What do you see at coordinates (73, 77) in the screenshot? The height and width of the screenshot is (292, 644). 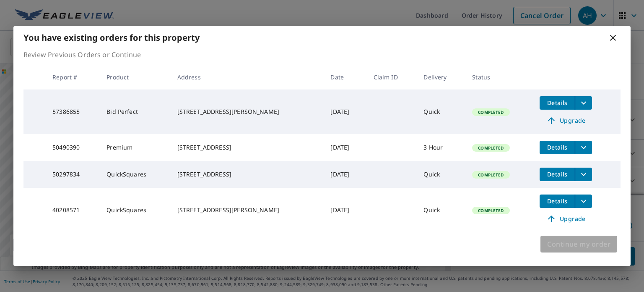 I see `th: Report #` at bounding box center [73, 77].